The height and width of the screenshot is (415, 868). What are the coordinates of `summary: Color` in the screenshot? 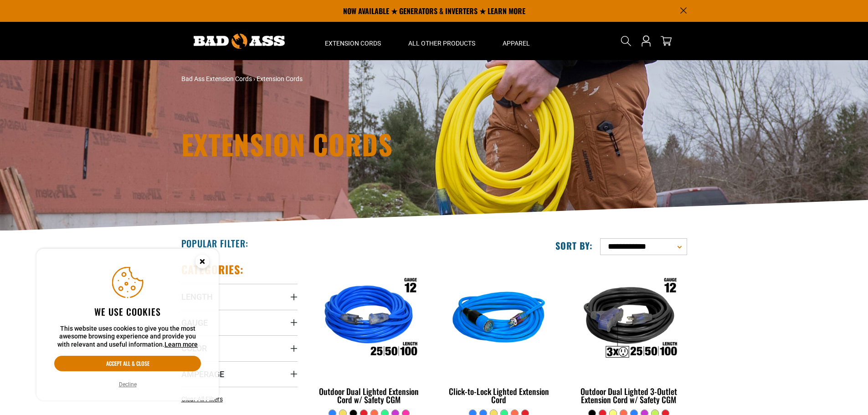 It's located at (239, 348).